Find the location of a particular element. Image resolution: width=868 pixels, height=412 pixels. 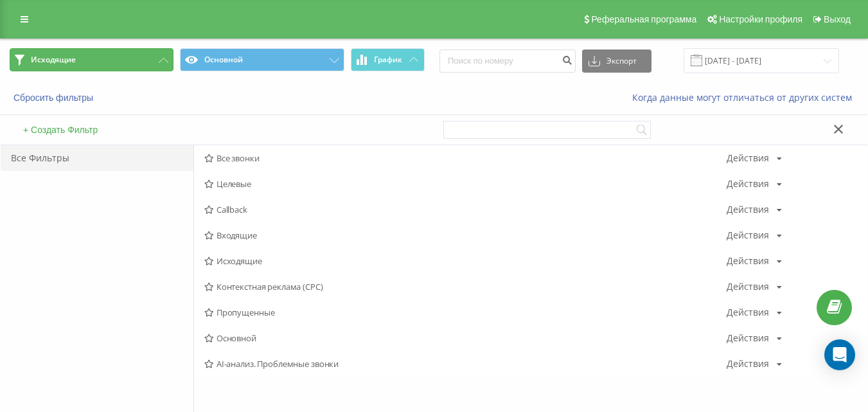

span: Пропущенные is located at coordinates (465, 312).